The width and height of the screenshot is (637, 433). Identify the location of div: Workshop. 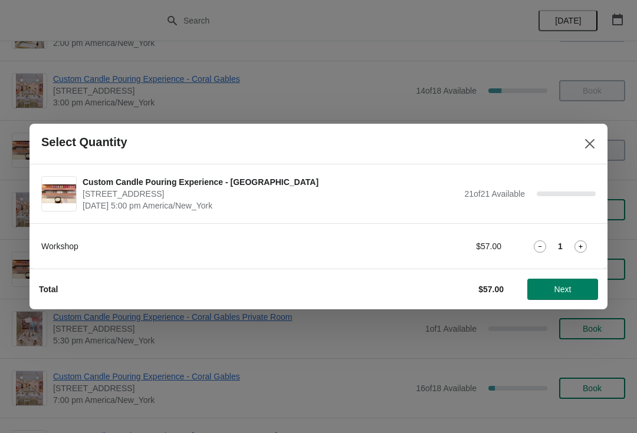
(205, 246).